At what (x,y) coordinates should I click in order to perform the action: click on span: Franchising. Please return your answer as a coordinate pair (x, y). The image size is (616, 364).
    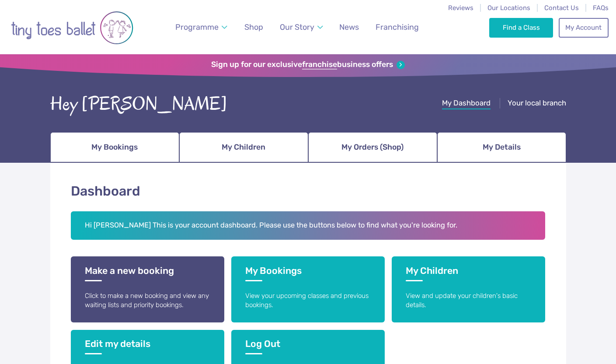
    Looking at the image, I should click on (397, 27).